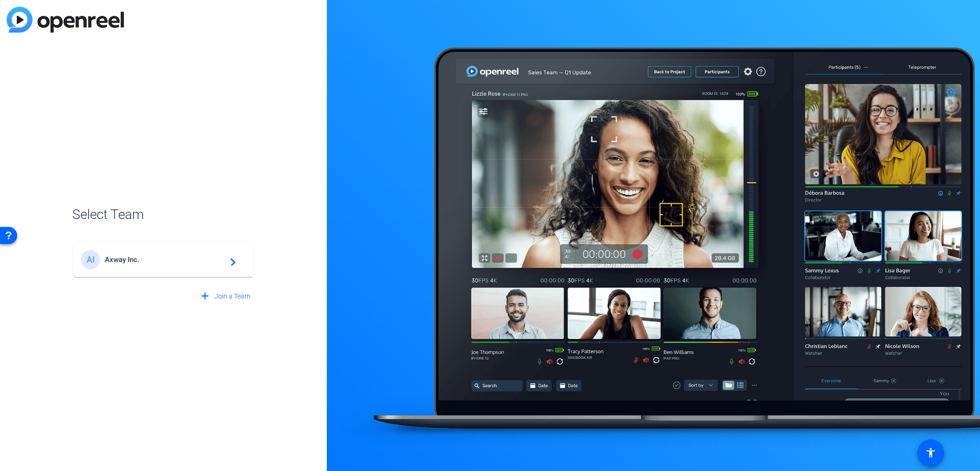 This screenshot has width=980, height=471. I want to click on button: Join a Team, so click(225, 296).